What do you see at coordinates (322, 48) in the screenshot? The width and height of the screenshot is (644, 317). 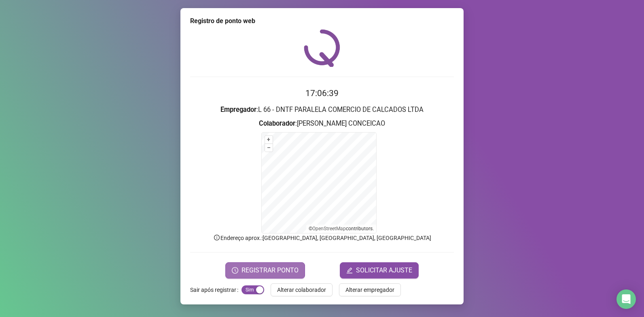 I see `img: QRPoint` at bounding box center [322, 48].